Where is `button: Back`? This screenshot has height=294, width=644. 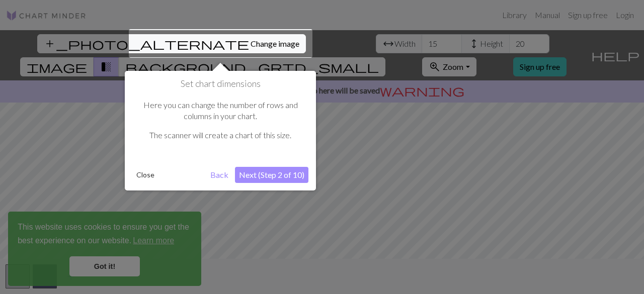 button: Back is located at coordinates (220, 175).